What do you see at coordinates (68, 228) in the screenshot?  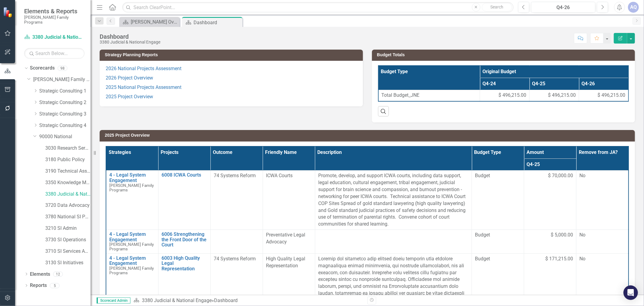 I see `a: 3210 SI Admin` at bounding box center [68, 228].